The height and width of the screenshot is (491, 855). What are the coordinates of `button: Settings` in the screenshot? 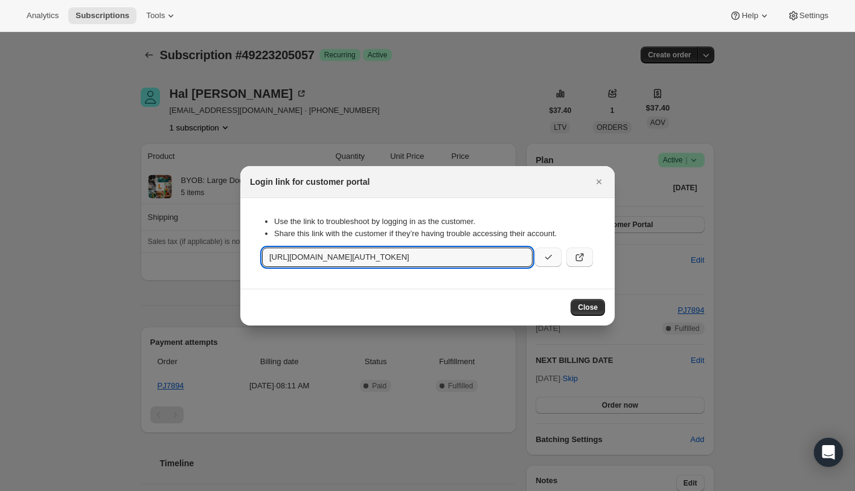 It's located at (808, 16).